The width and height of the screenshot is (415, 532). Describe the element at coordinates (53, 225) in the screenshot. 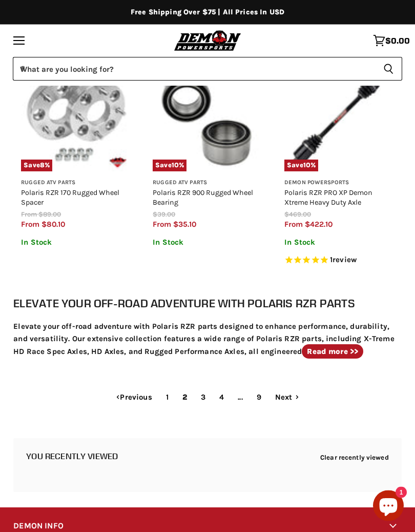

I see `span: $80.10` at that location.